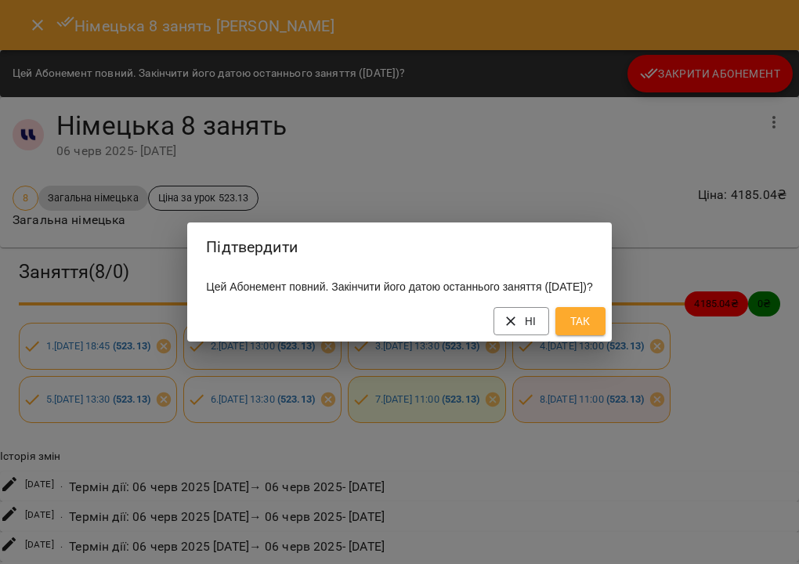  What do you see at coordinates (521, 321) in the screenshot?
I see `span: Ні` at bounding box center [521, 321].